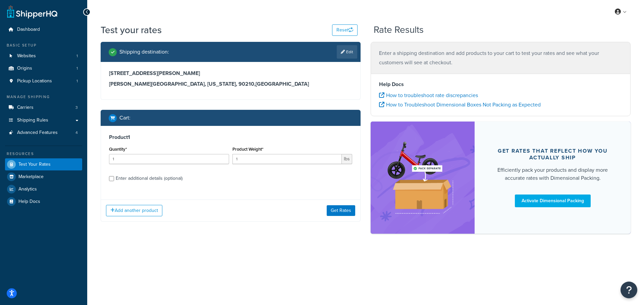  What do you see at coordinates (44, 177) in the screenshot?
I see `li: Marketplace` at bounding box center [44, 177].